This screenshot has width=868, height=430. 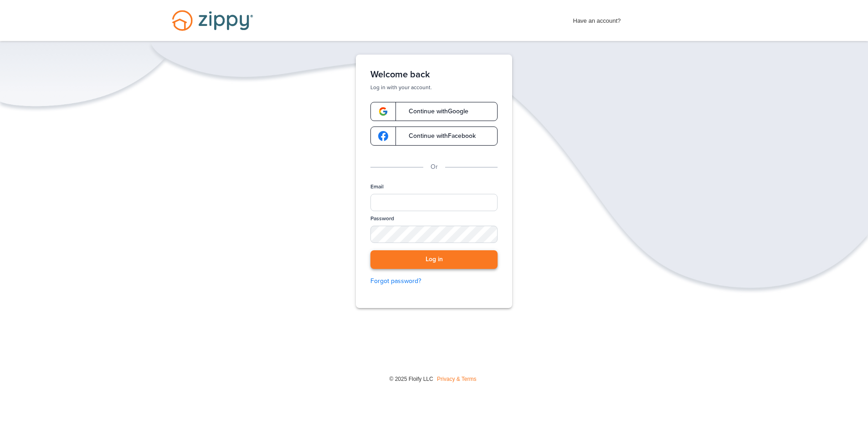 What do you see at coordinates (434, 136) in the screenshot?
I see `a: google-logoContinue withFacebook` at bounding box center [434, 136].